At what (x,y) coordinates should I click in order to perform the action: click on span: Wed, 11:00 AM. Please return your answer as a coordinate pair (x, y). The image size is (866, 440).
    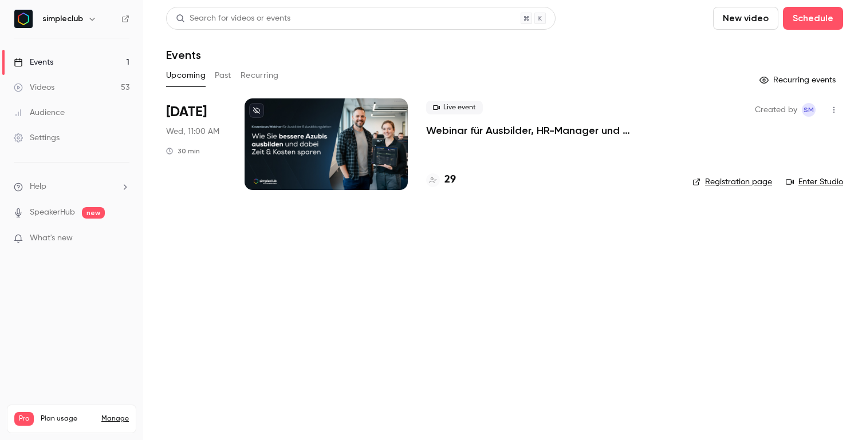
    Looking at the image, I should click on (192, 132).